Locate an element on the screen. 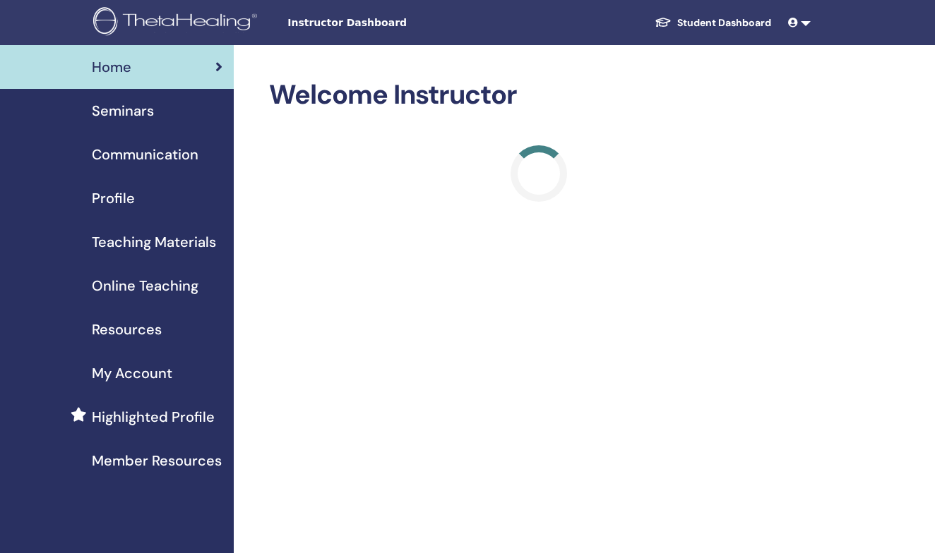  span: My Account is located at coordinates (132, 373).